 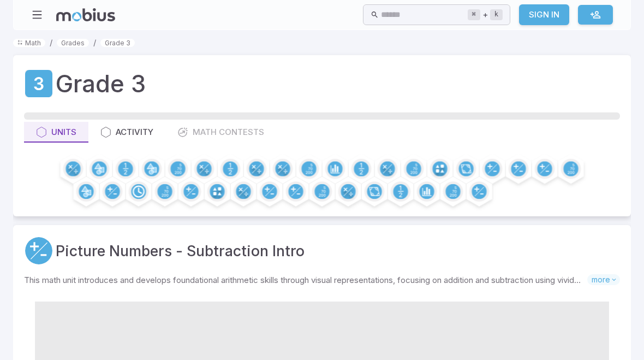 What do you see at coordinates (180, 251) in the screenshot?
I see `a: Picture Numbers - Subtraction Intro` at bounding box center [180, 251].